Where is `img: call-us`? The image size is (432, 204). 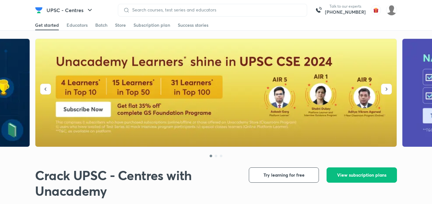 img: call-us is located at coordinates (318, 10).